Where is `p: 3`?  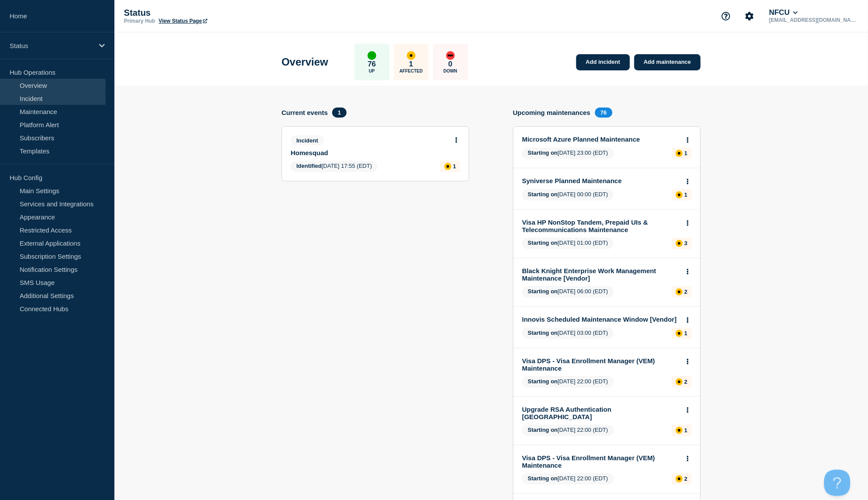
p: 3 is located at coordinates (686, 243).